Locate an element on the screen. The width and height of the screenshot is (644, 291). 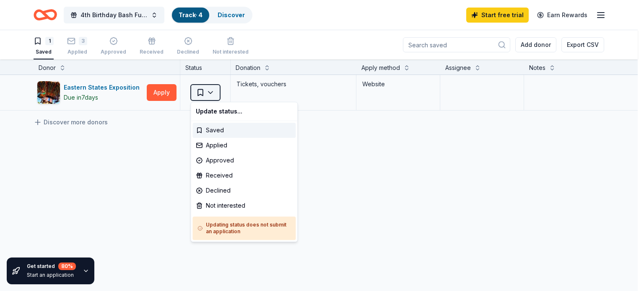
div: Not interested is located at coordinates (244, 206).